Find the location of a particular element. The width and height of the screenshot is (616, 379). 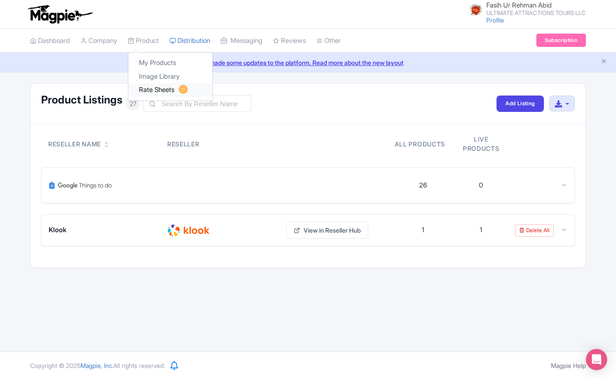

a: Fasih Ur Rehman Abid ULTIMATE ATTRACTIONS TOURS LLC is located at coordinates (524, 9).